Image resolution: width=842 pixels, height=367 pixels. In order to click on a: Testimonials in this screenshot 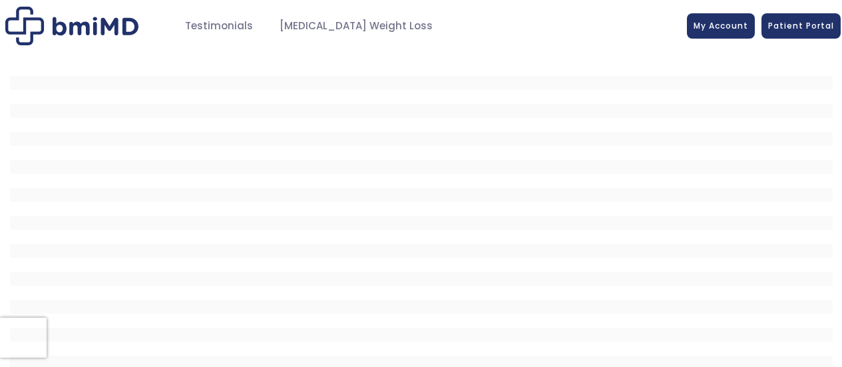, I will do `click(219, 26)`.